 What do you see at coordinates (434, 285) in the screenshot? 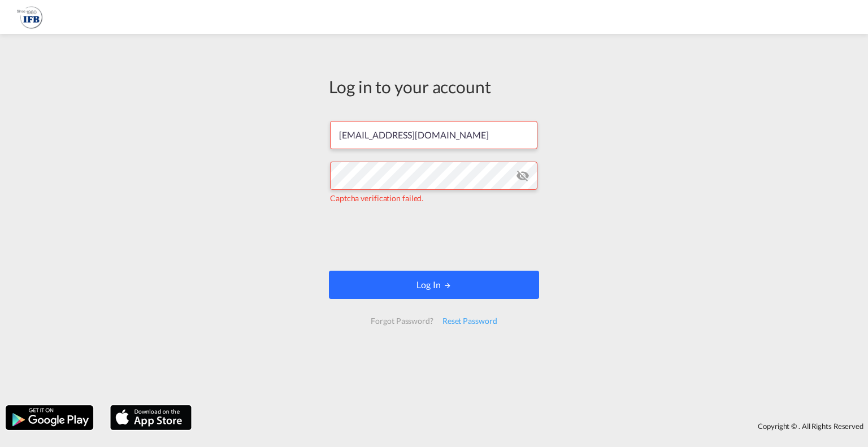
I see `button: LOGIN` at bounding box center [434, 285].